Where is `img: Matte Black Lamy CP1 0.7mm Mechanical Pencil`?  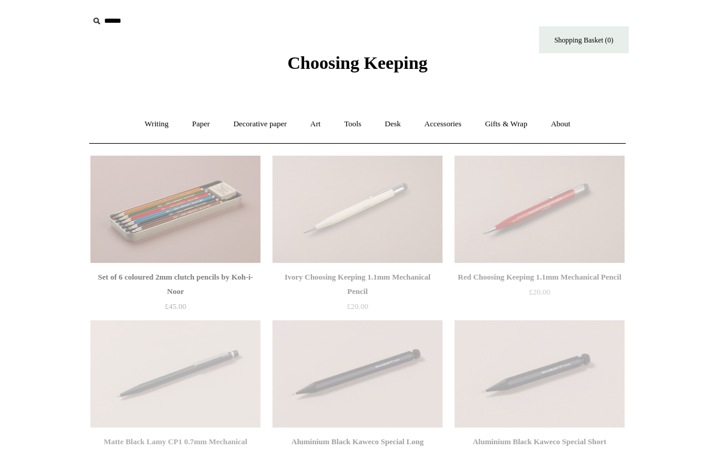
img: Matte Black Lamy CP1 0.7mm Mechanical Pencil is located at coordinates (175, 374).